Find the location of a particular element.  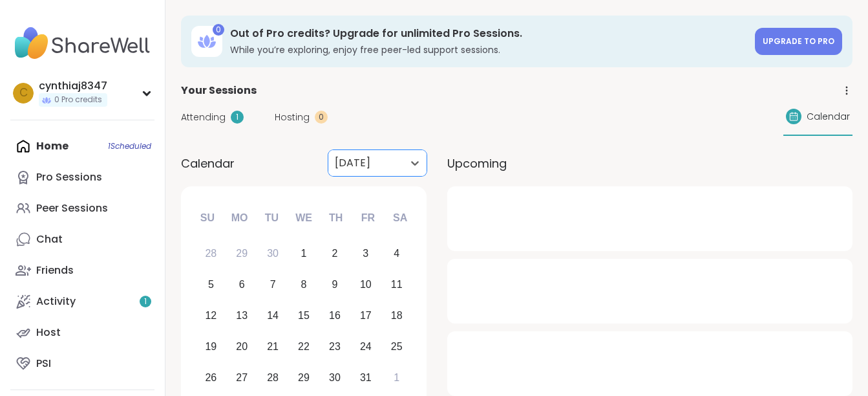

span: Upcoming is located at coordinates (477, 163).